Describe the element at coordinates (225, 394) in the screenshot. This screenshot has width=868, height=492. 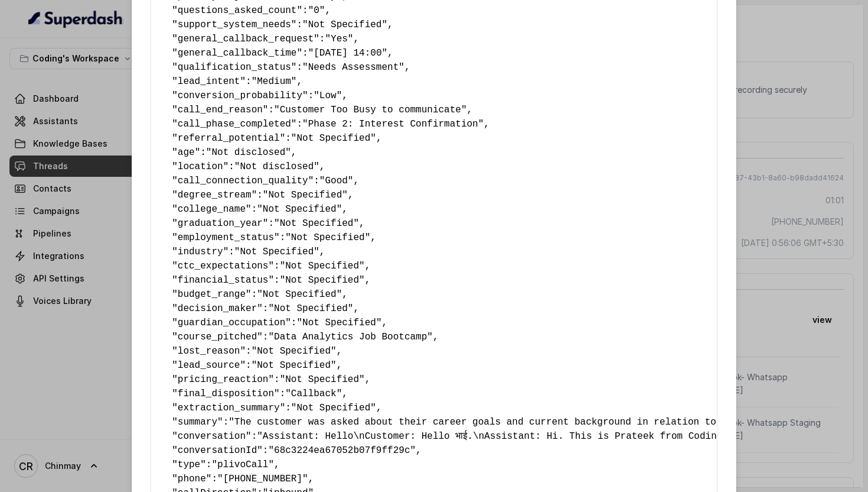
I see `span: final_disposition` at that location.